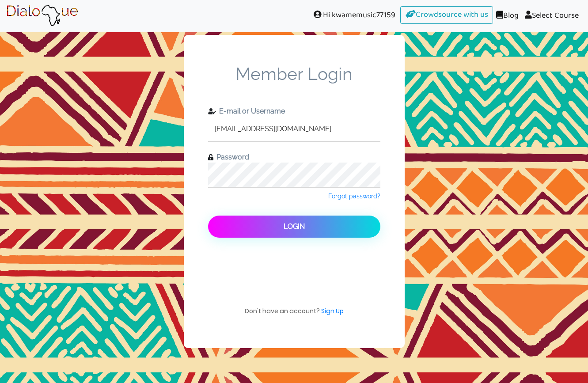 The height and width of the screenshot is (383, 588). What do you see at coordinates (294, 226) in the screenshot?
I see `span: Login` at bounding box center [294, 226].